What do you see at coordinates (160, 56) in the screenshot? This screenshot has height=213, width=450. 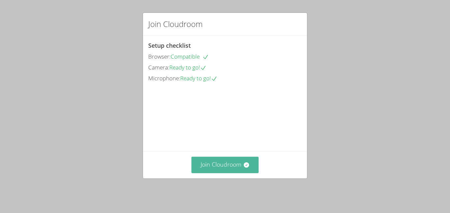 I see `span: Browser:` at bounding box center [160, 56].